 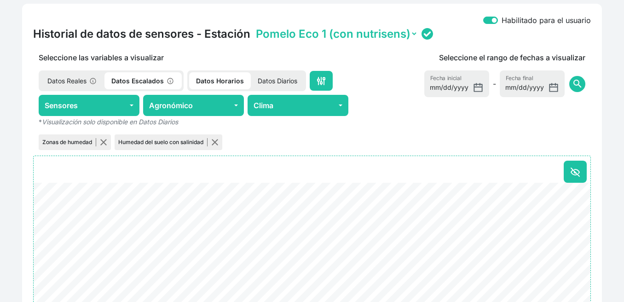 What do you see at coordinates (578, 84) in the screenshot?
I see `span: search` at bounding box center [578, 84].